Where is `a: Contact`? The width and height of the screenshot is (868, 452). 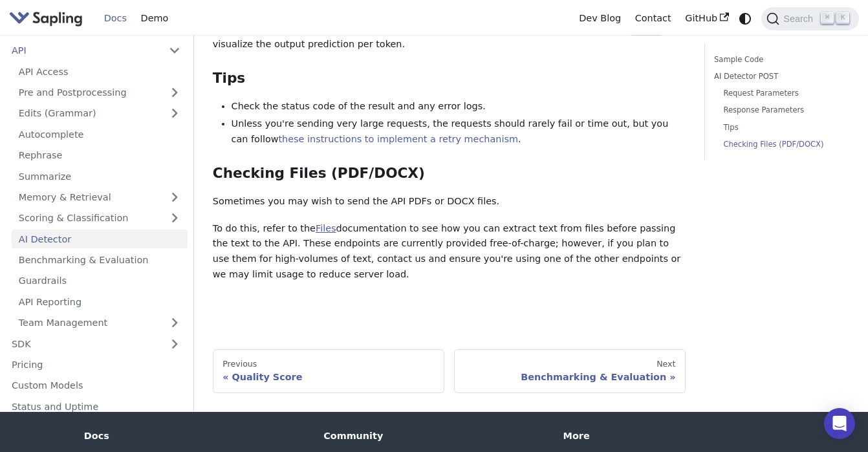
a: Contact is located at coordinates (654, 18).